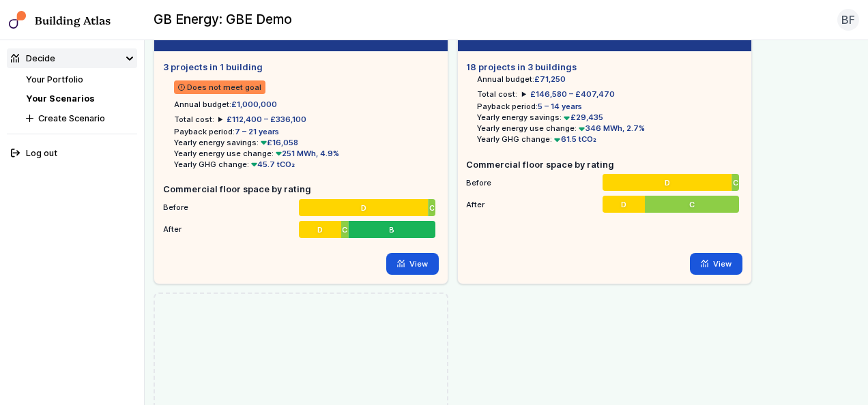 This screenshot has width=868, height=405. What do you see at coordinates (33, 58) in the screenshot?
I see `div: Decide` at bounding box center [33, 58].